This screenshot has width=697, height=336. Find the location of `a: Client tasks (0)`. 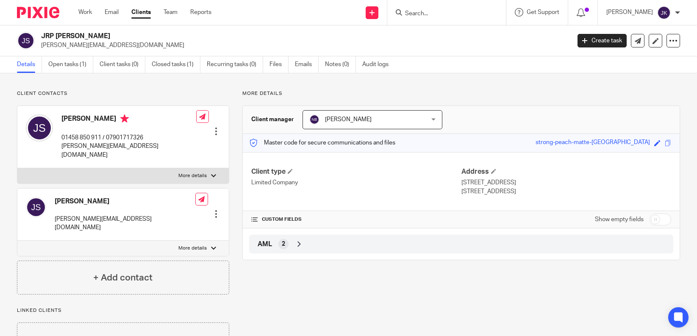

a: Client tasks (0) is located at coordinates (122, 64).